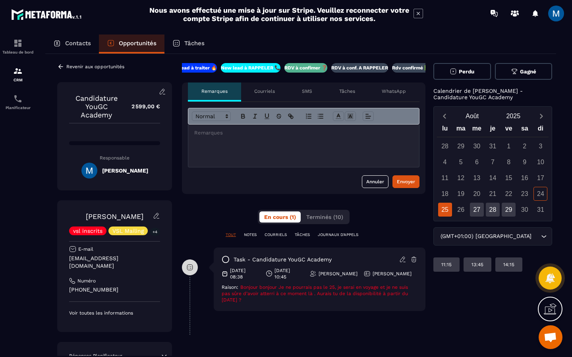  I want to click on p: 2 599,00 €, so click(142, 106).